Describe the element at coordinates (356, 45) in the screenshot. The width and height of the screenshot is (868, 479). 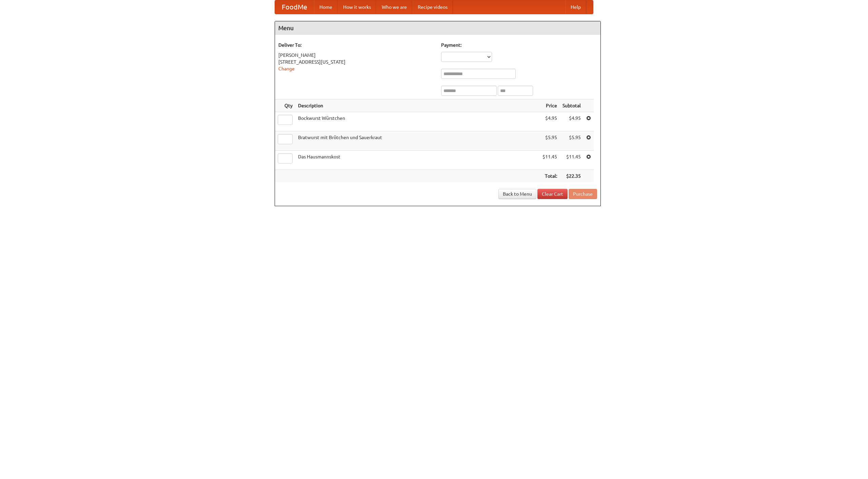
I see `h5: Deliver To:` at that location.